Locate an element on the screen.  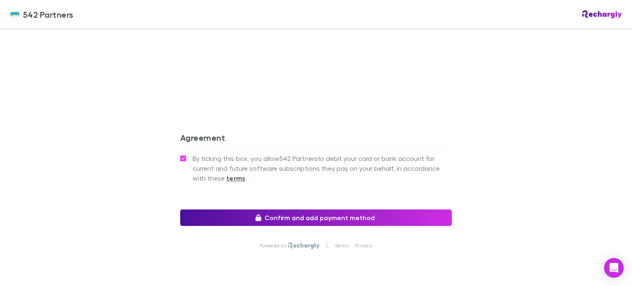
h3: Agreement is located at coordinates (316, 139).